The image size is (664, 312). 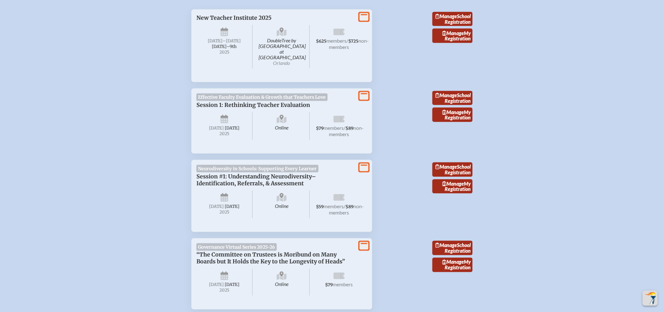 What do you see at coordinates (321, 41) in the screenshot?
I see `span: $625` at bounding box center [321, 41].